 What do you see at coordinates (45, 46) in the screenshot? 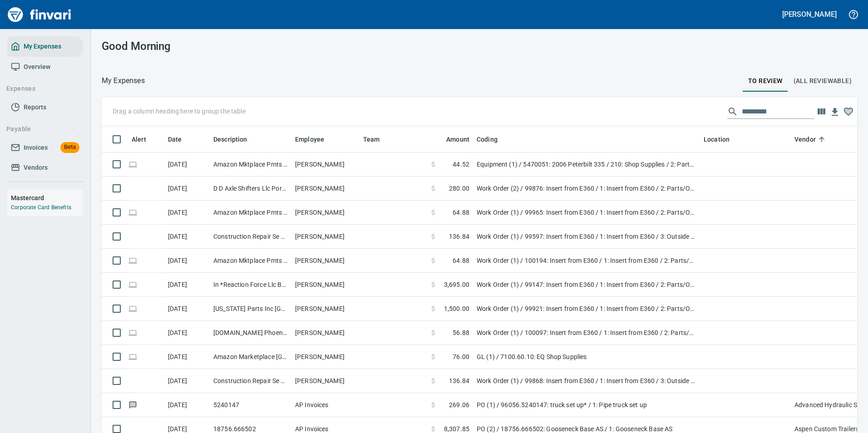
I see `a: My Expenses` at bounding box center [45, 46].